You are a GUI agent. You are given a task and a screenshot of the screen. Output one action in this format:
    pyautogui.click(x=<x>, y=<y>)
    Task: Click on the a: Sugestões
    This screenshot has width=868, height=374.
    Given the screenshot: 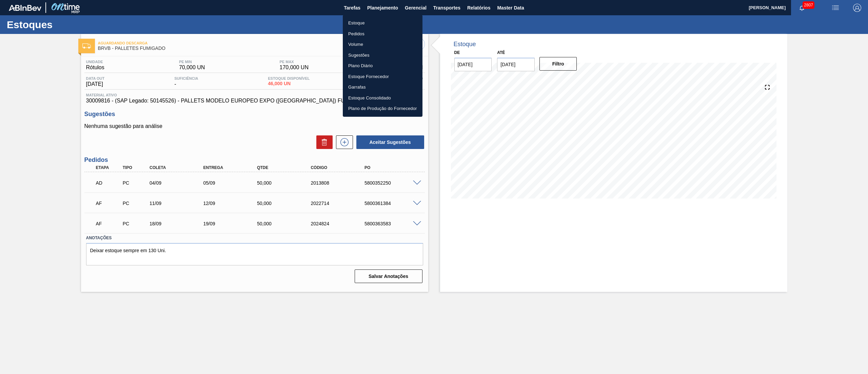 What is the action you would take?
    pyautogui.click(x=383, y=55)
    